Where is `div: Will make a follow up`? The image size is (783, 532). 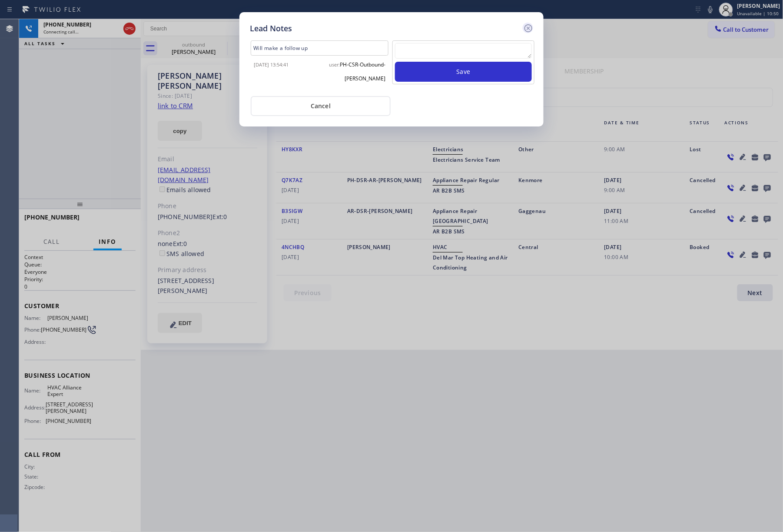
div: Will make a follow up is located at coordinates (319, 48).